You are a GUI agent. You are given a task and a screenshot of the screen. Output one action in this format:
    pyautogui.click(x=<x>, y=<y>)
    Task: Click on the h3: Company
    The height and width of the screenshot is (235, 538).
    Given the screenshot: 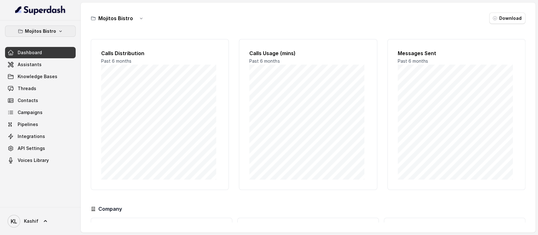 What is the action you would take?
    pyautogui.click(x=110, y=209)
    